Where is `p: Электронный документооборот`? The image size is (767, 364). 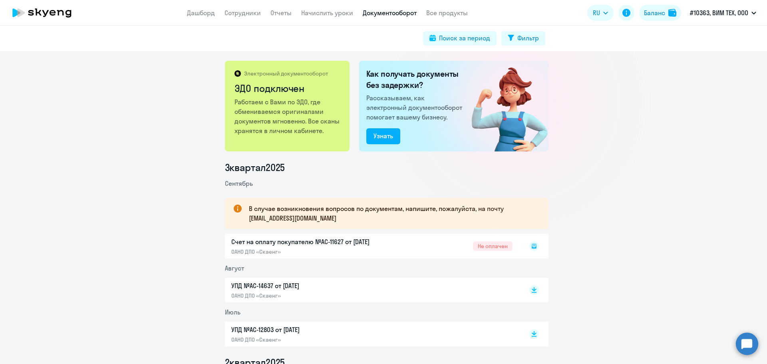 p: Электронный документооборот is located at coordinates (286, 74).